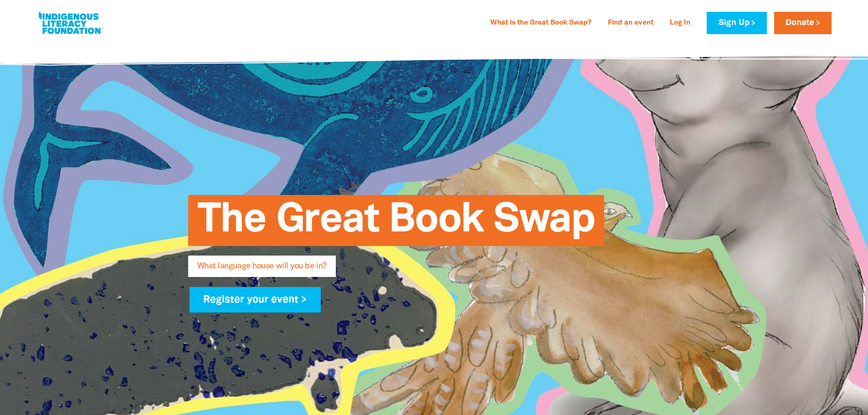 The image size is (868, 415). Describe the element at coordinates (255, 300) in the screenshot. I see `a: Register your event >` at that location.